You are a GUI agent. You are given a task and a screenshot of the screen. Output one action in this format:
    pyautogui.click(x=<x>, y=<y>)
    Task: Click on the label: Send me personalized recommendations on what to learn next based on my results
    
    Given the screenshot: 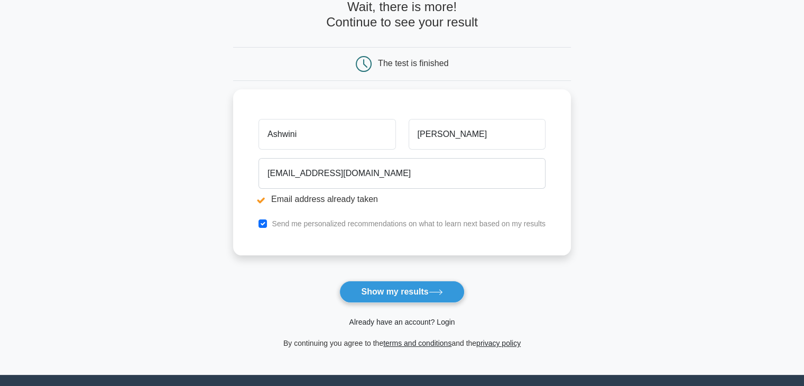 What is the action you would take?
    pyautogui.click(x=409, y=224)
    